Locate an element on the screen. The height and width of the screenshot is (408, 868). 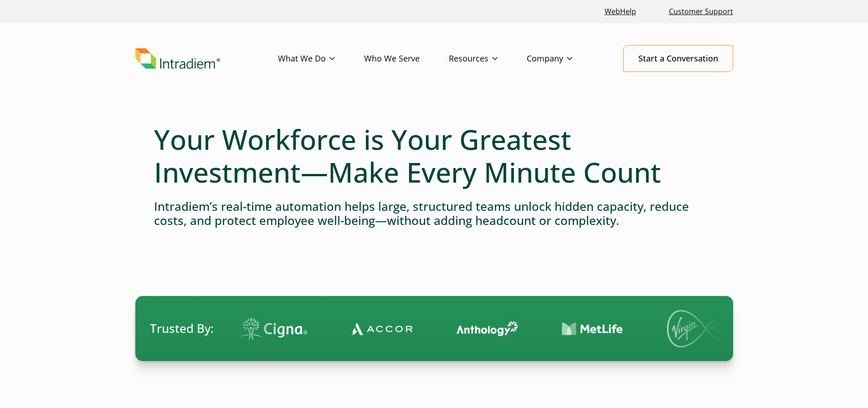
a: Who We Serve is located at coordinates (407, 59).